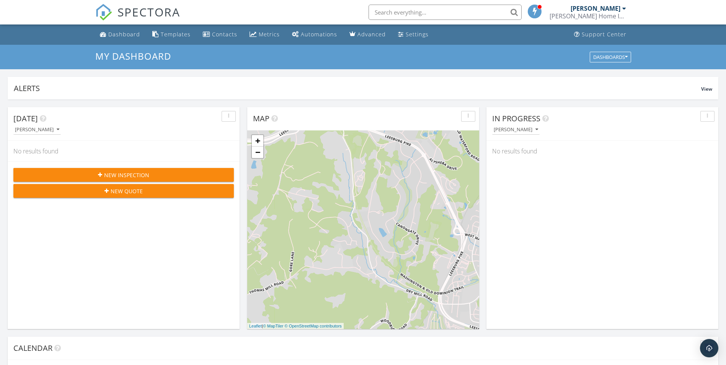 The width and height of the screenshot is (726, 365). Describe the element at coordinates (104, 12) in the screenshot. I see `img: The Best Home Inspection Software - Spectora` at that location.